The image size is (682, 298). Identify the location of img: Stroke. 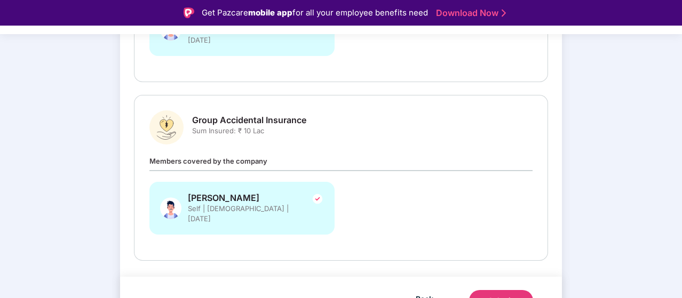
(504, 13).